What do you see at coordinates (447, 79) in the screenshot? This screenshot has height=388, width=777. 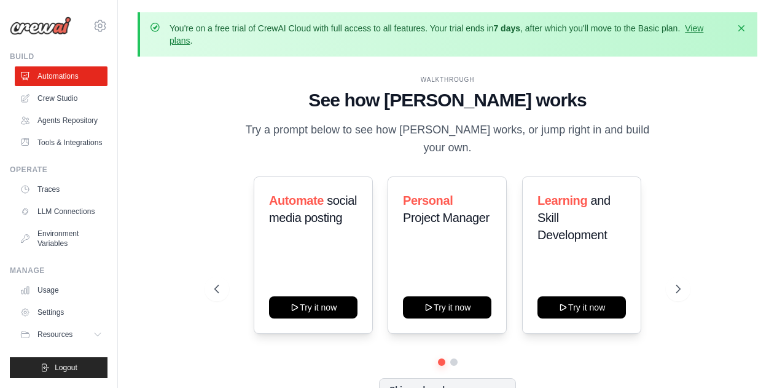 I see `div: WALKTHROUGH` at bounding box center [447, 79].